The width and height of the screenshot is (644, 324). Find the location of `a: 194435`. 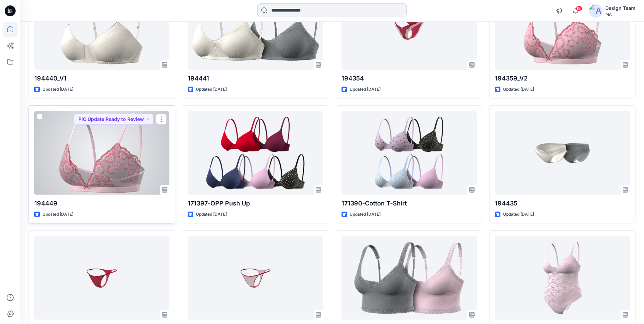

a: 194435 is located at coordinates (562, 153).